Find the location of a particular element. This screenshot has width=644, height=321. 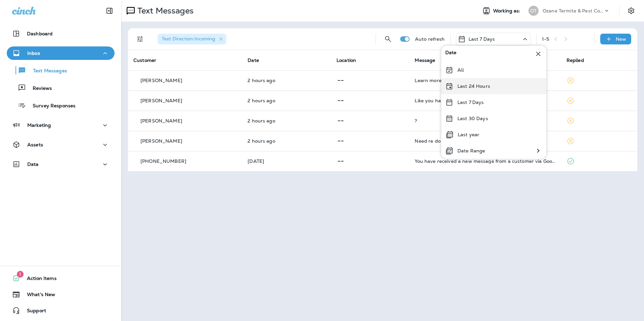

p: Reviews is located at coordinates (38, 88).